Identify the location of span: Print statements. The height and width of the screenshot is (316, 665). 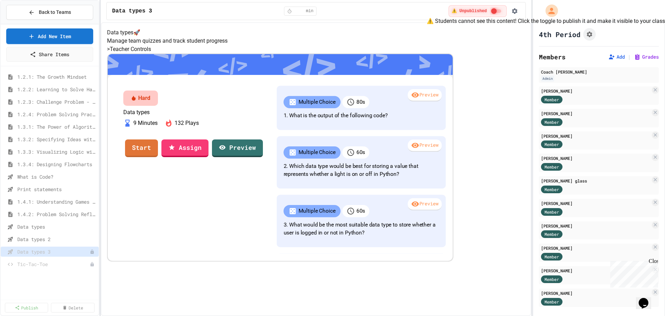
(56, 189).